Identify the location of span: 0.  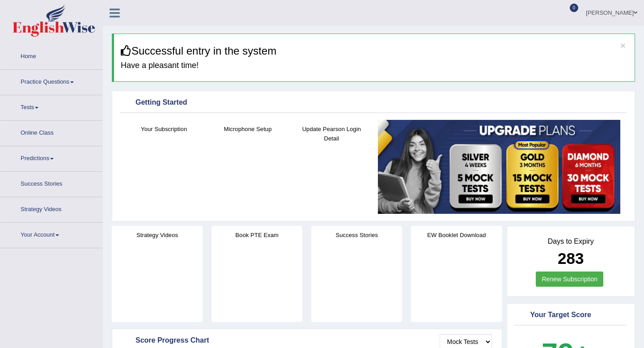
(574, 7).